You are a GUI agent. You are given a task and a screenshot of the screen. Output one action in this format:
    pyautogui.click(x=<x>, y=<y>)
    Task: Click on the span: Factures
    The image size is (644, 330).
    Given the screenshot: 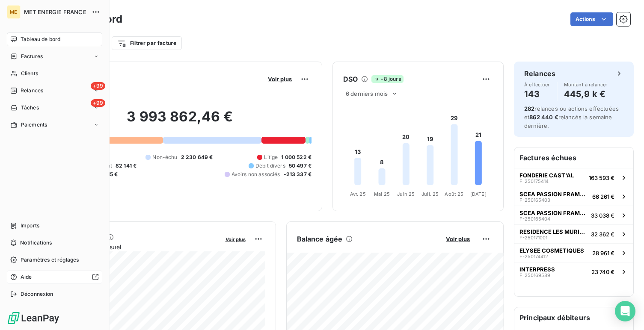 What is the action you would take?
    pyautogui.click(x=32, y=56)
    